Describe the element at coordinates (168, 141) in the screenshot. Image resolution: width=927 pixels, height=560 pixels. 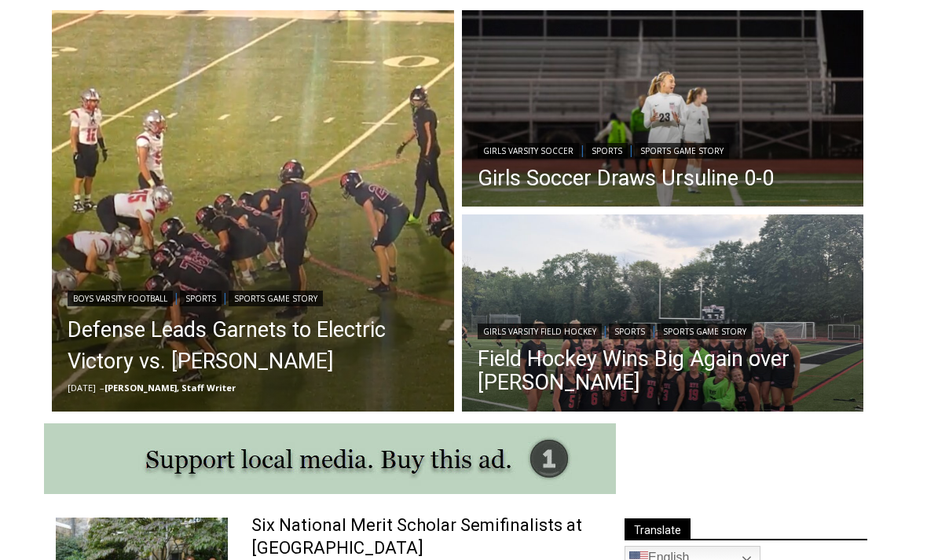
I see `div: 2` at that location.